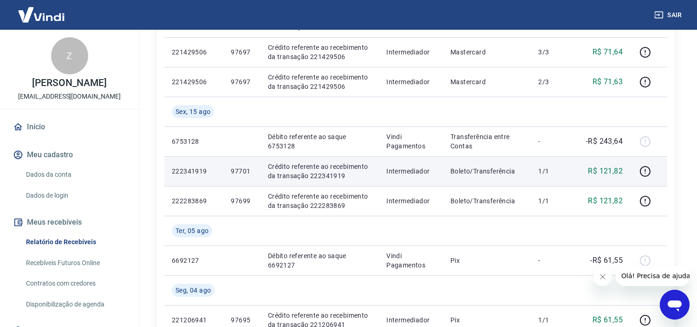 The image size is (697, 327). Describe the element at coordinates (194, 171) in the screenshot. I see `p: 222341919` at that location.